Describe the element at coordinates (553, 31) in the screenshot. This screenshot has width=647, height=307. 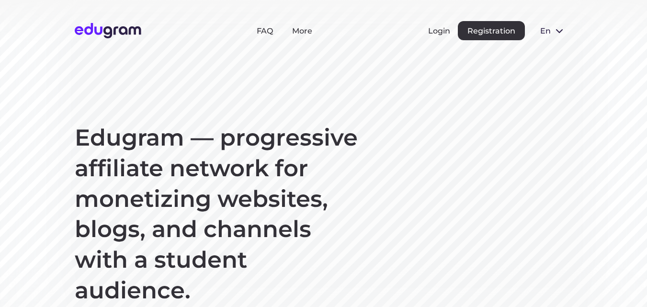
I see `button: en` at that location.